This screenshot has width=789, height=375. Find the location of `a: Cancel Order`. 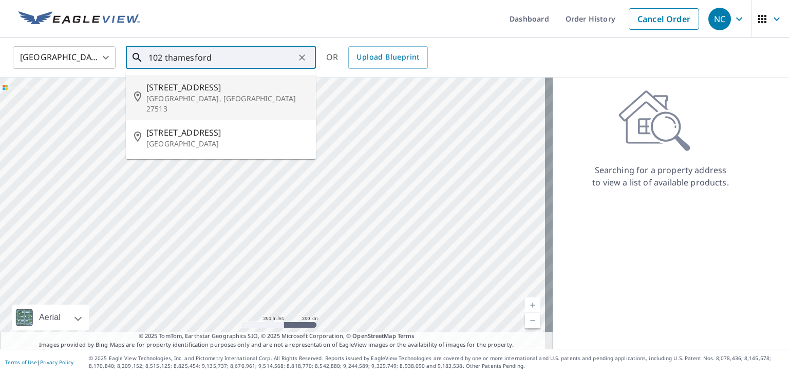

a: Cancel Order is located at coordinates (664, 19).